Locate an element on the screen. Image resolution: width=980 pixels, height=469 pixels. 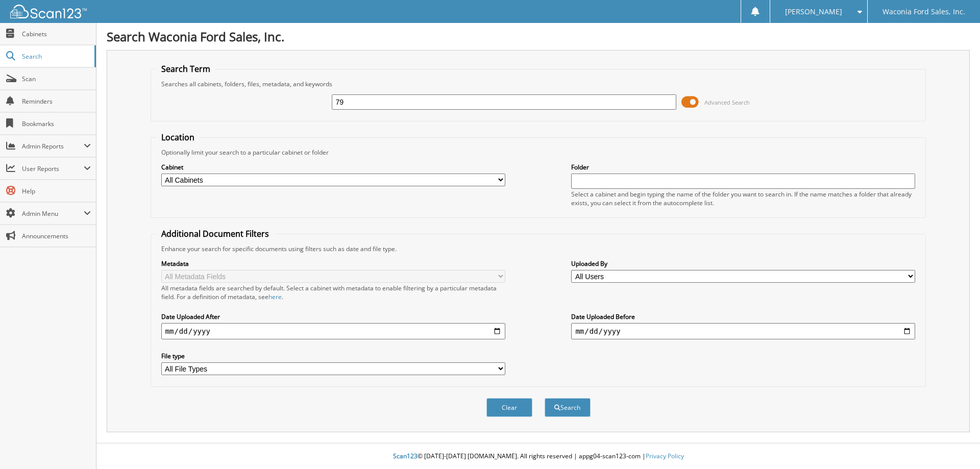
button: Clear is located at coordinates (509, 408).